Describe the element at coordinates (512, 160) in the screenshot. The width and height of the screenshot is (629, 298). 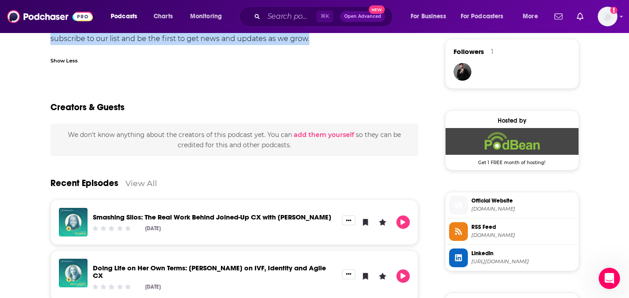
I see `span: Get 1 FREE month of hosting!` at that location.